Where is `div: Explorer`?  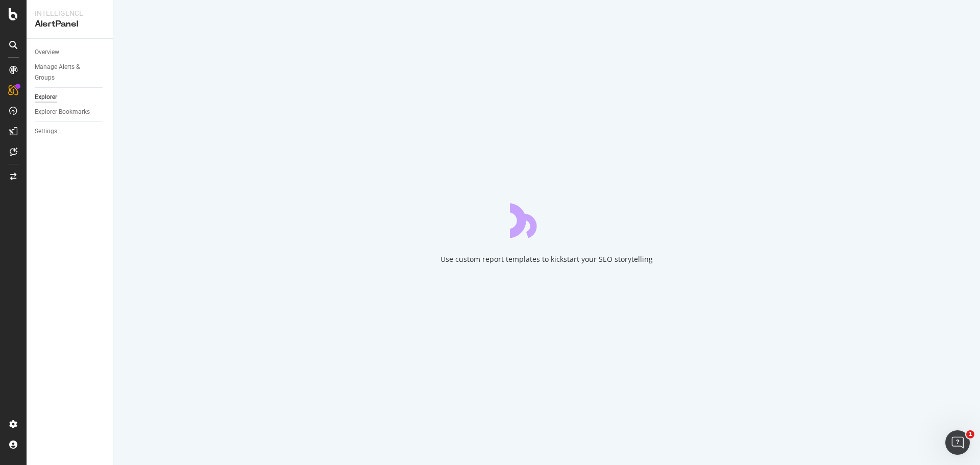 div: Explorer is located at coordinates (46, 97).